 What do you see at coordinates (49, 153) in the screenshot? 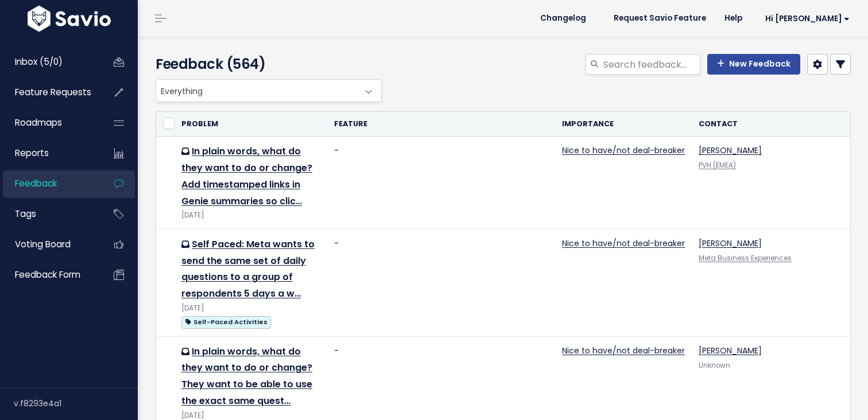
I see `a: Reports` at bounding box center [49, 153].